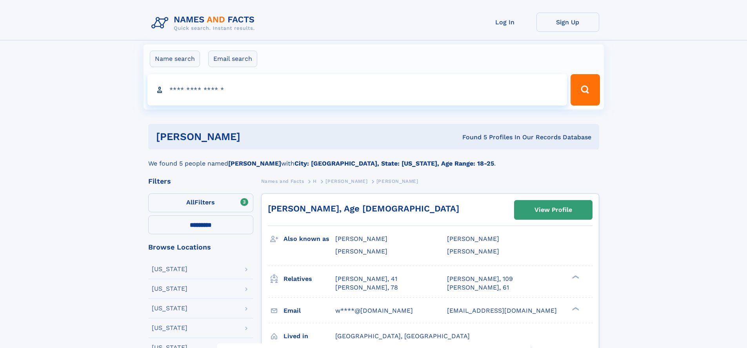  I want to click on h3: Email, so click(309, 311).